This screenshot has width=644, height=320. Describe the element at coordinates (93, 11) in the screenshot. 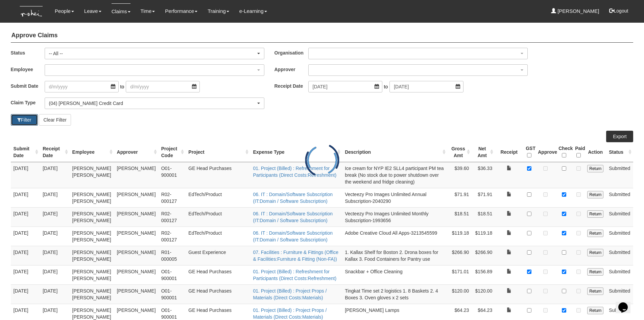

I see `a: Leave` at that location.